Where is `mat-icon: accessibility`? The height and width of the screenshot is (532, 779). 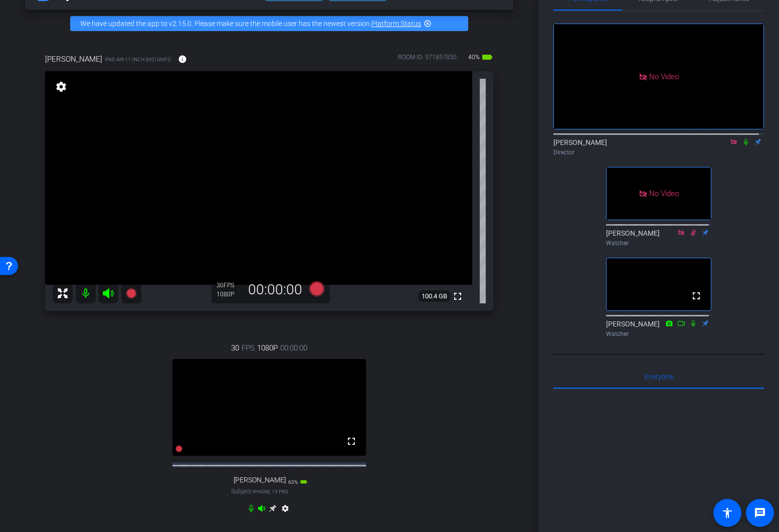 mat-icon: accessibility is located at coordinates (727, 513).